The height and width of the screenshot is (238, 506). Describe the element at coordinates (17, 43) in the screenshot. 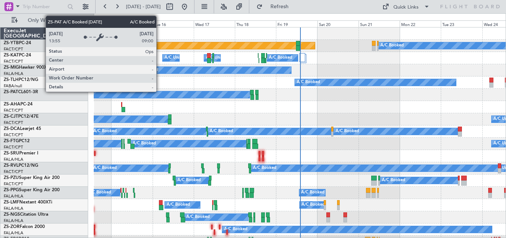

I see `a: ZS-YTBPC-24` at that location.